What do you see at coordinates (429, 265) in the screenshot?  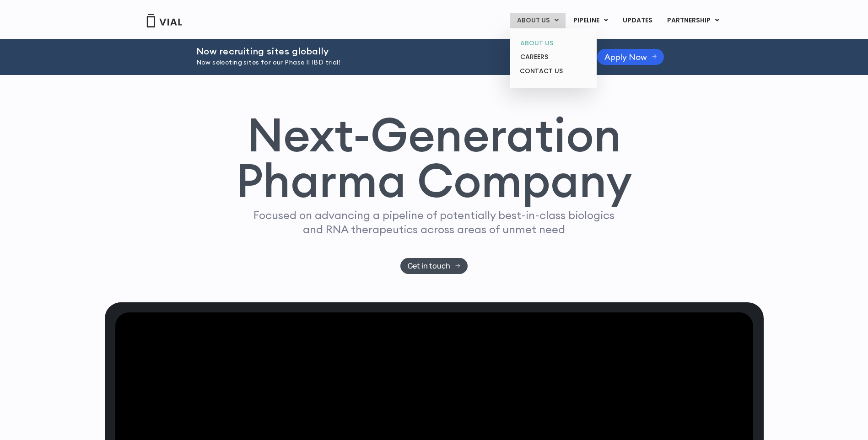 I see `span: Get in touch` at bounding box center [429, 265].